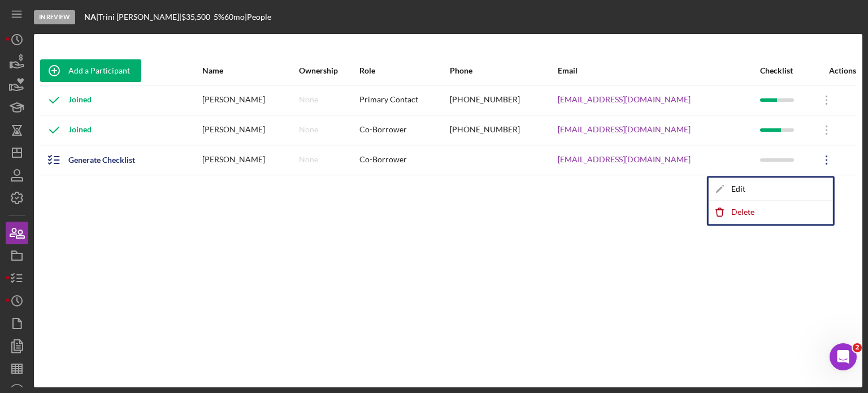 Image resolution: width=868 pixels, height=393 pixels. What do you see at coordinates (90, 17) in the screenshot?
I see `b: NA` at bounding box center [90, 17].